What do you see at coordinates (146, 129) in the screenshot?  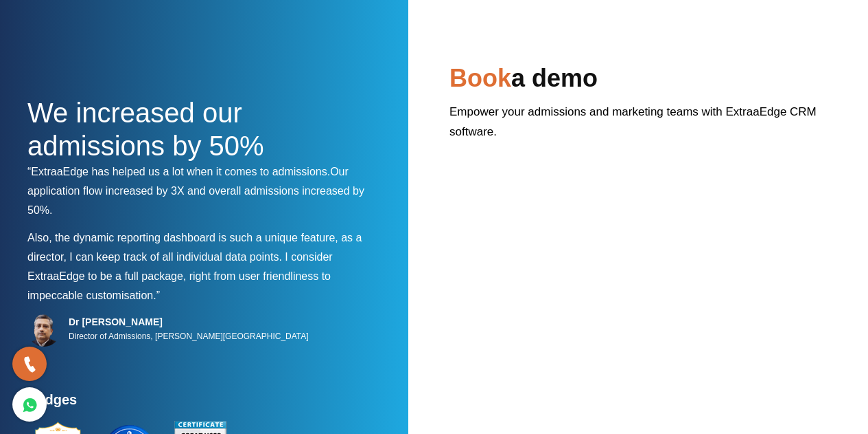 I see `span: We increased our admissions by 50%` at bounding box center [146, 129].